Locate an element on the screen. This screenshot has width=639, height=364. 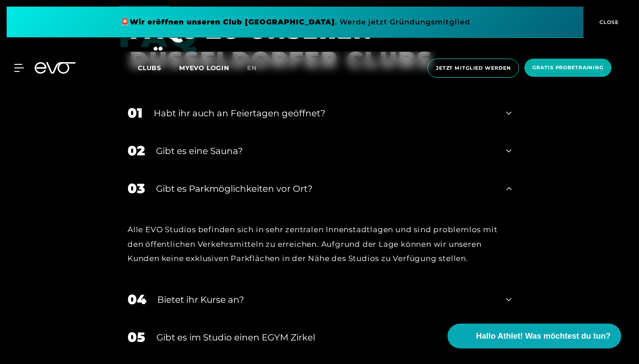
span: Hallo Athlet! Was möchtest du tun? is located at coordinates (543, 336).